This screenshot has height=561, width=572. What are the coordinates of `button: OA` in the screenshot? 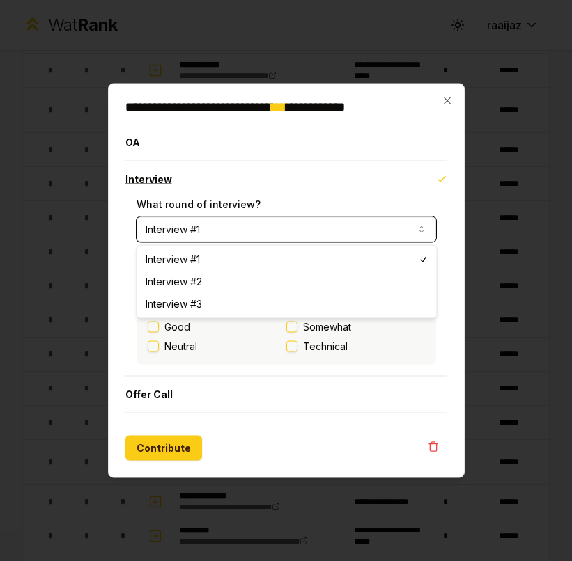 It's located at (286, 143).